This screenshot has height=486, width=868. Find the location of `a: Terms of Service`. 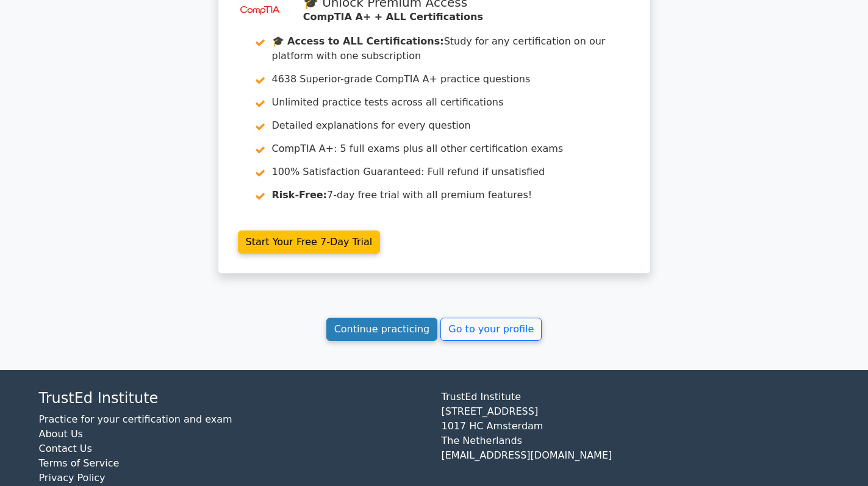

a: Terms of Service is located at coordinates (80, 463).